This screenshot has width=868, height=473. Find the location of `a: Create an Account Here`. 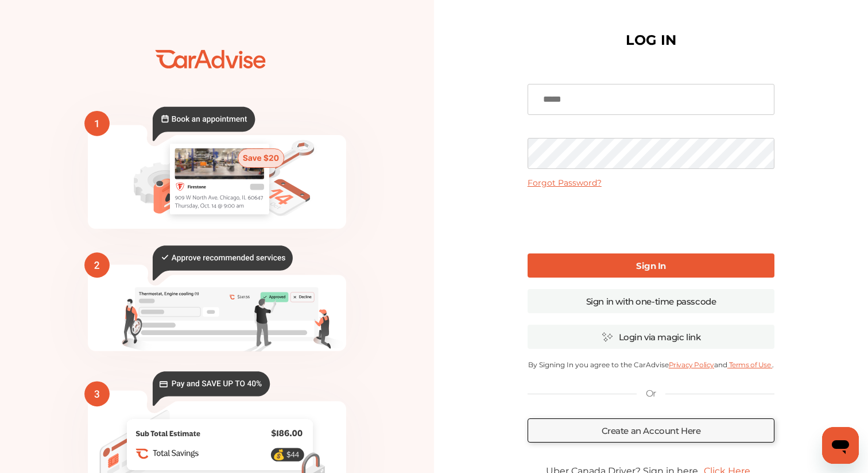

a: Create an Account Here is located at coordinates (651, 431).